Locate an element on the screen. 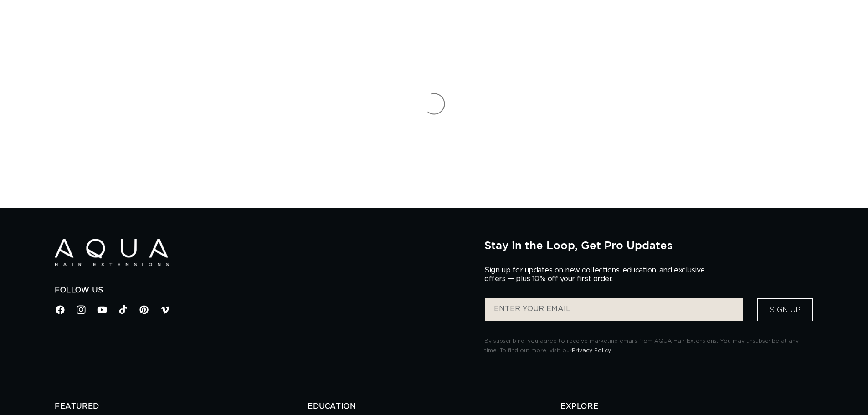 The height and width of the screenshot is (415, 868). h2: EXPLORE is located at coordinates (687, 406).